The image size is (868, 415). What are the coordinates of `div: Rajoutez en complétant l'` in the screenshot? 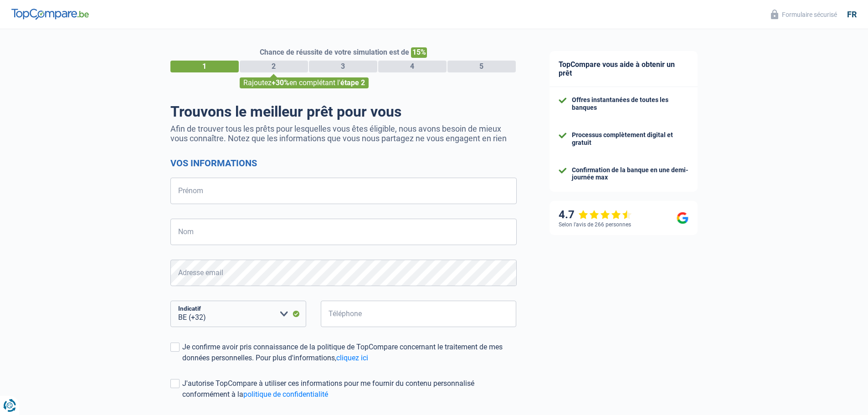 It's located at (304, 83).